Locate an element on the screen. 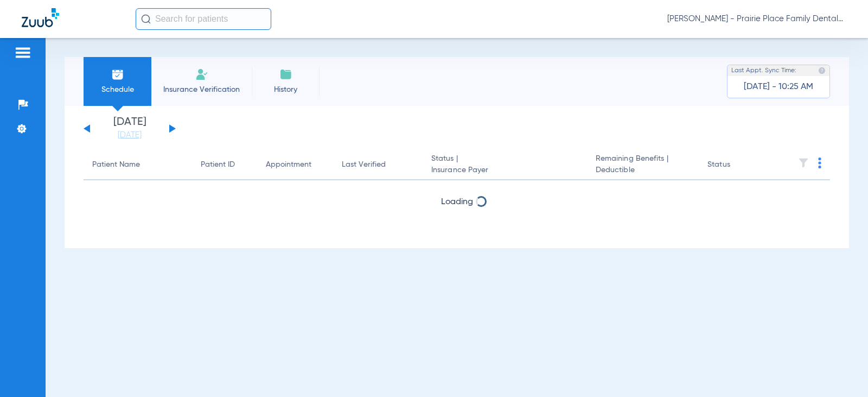 This screenshot has width=868, height=397. img: filter.svg is located at coordinates (803, 163).